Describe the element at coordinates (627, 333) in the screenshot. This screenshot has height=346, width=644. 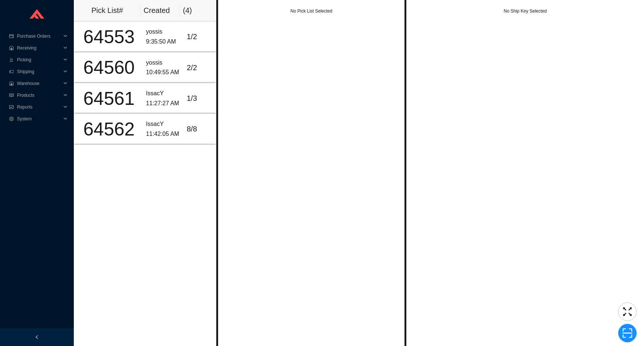
I see `span: scan` at that location.